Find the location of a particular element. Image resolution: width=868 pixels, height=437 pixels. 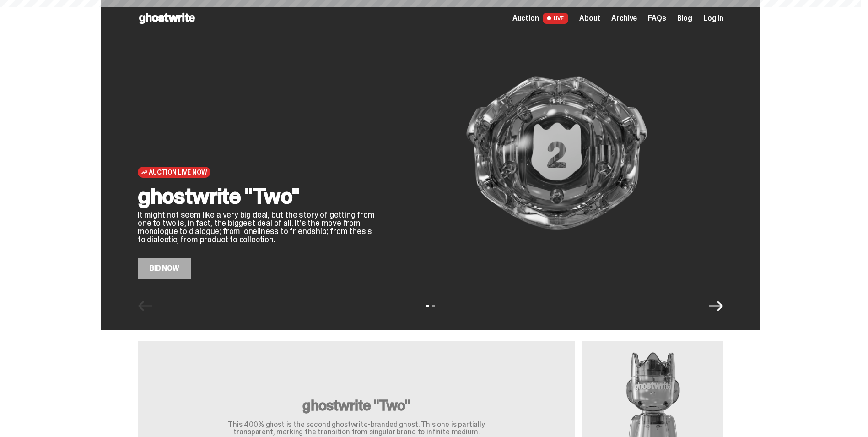

a: Bid Now is located at coordinates (164, 268).